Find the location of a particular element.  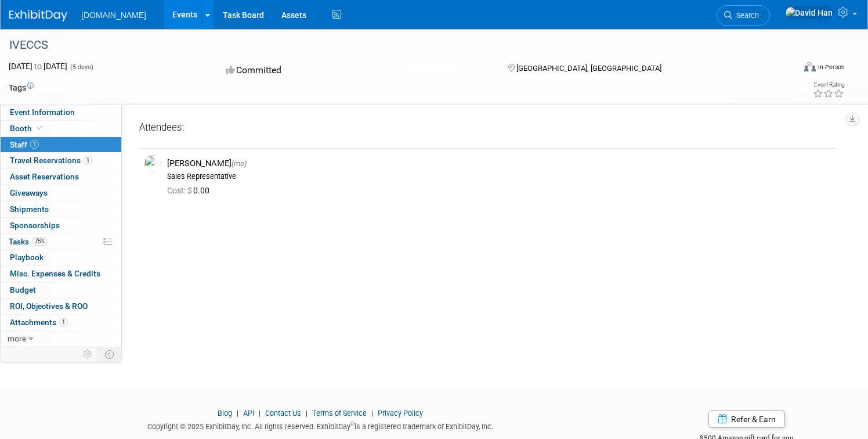

span: 0.00 is located at coordinates (190, 190).